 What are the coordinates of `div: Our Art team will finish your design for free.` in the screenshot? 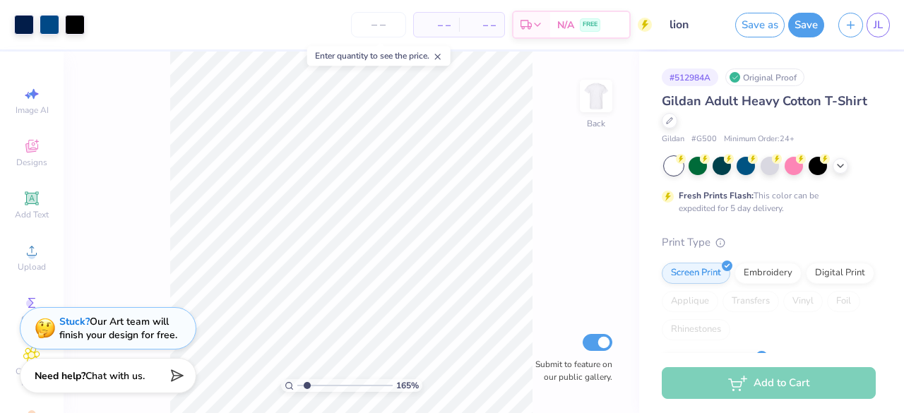 It's located at (118, 328).